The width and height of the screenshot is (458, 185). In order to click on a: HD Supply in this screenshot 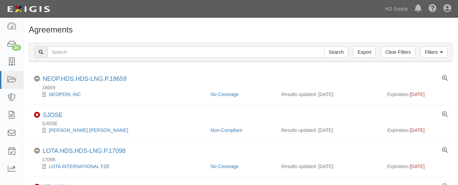, I will do `click(396, 9)`.